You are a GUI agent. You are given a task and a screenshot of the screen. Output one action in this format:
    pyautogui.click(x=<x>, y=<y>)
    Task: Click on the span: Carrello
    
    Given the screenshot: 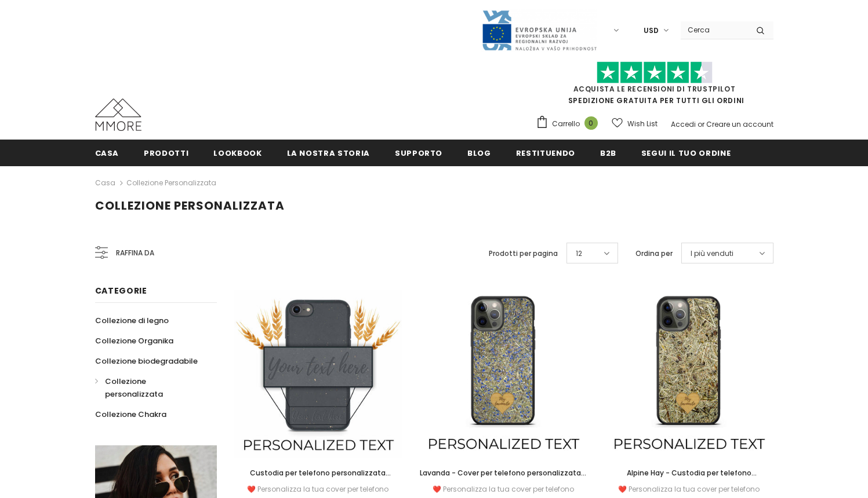 What is the action you would take?
    pyautogui.click(x=566, y=124)
    